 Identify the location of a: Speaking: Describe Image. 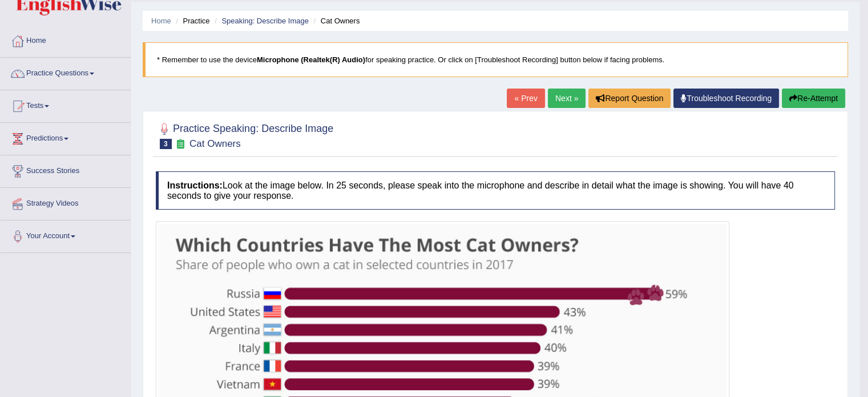
(265, 21).